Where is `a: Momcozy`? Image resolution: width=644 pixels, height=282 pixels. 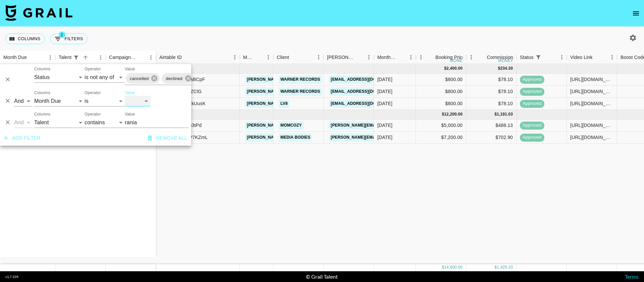
a: Momcozy is located at coordinates (291, 125).